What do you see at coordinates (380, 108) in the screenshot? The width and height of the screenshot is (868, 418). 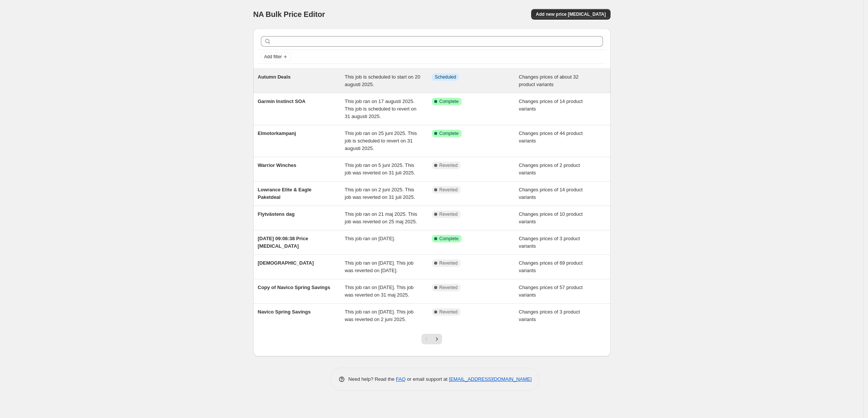 I see `span: This job ran on 17 augusti 2025. This job is scheduled to revert on 31 augusti 2025.` at bounding box center [380, 108].